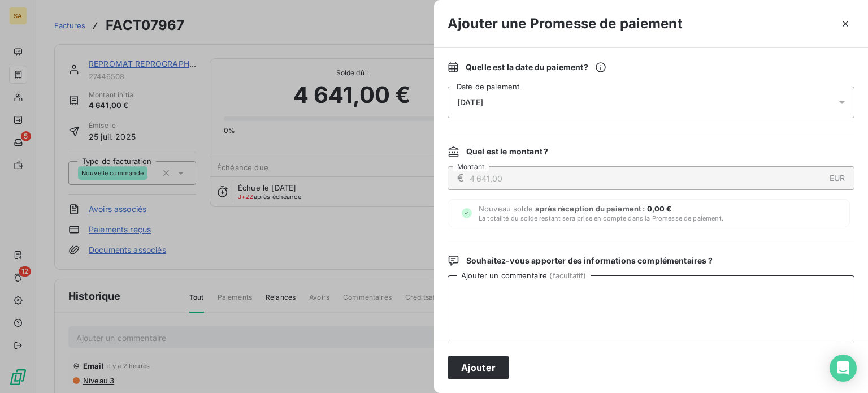 This screenshot has height=393, width=868. Describe the element at coordinates (478, 368) in the screenshot. I see `button: Ajouter` at that location.